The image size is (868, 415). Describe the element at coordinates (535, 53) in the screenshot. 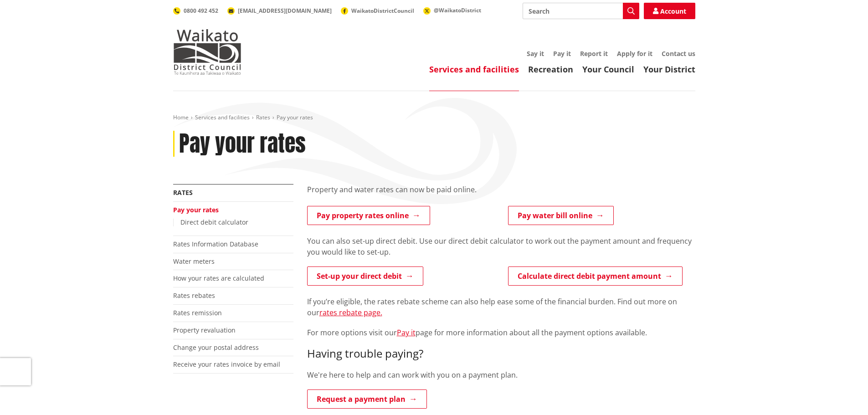

I see `a: Say it` at that location.